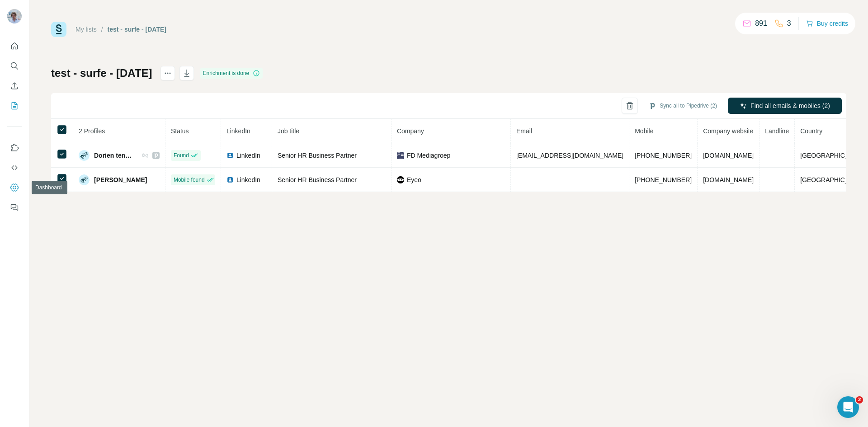 This screenshot has height=427, width=868. What do you see at coordinates (14, 66) in the screenshot?
I see `button: Search` at bounding box center [14, 66].